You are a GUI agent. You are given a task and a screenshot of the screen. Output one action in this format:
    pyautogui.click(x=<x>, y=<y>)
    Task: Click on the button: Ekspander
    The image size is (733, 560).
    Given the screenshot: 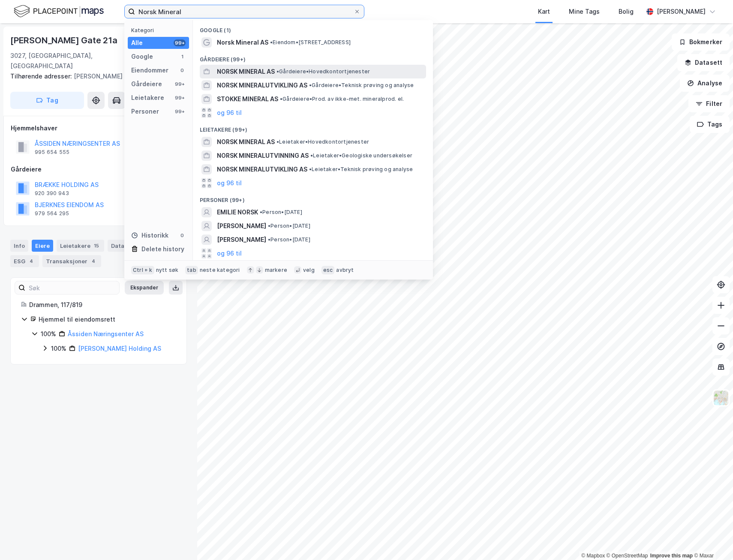 What is the action you would take?
    pyautogui.click(x=144, y=288)
    